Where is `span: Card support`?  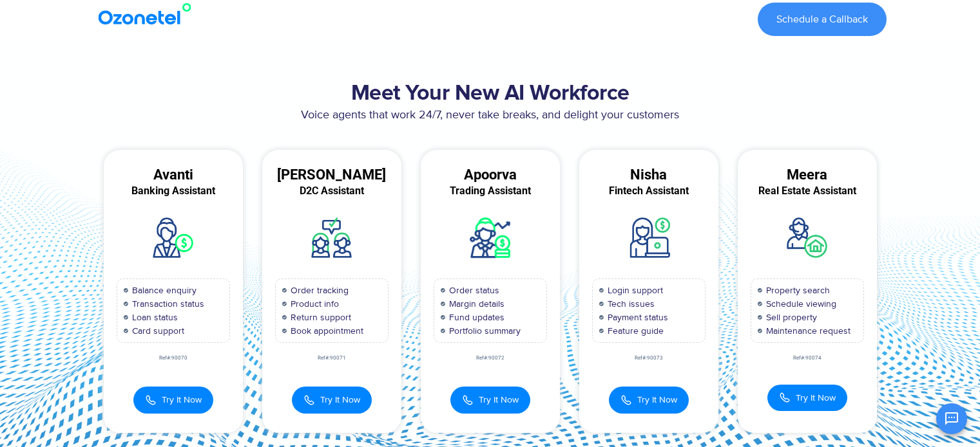
span: Card support is located at coordinates (157, 331).